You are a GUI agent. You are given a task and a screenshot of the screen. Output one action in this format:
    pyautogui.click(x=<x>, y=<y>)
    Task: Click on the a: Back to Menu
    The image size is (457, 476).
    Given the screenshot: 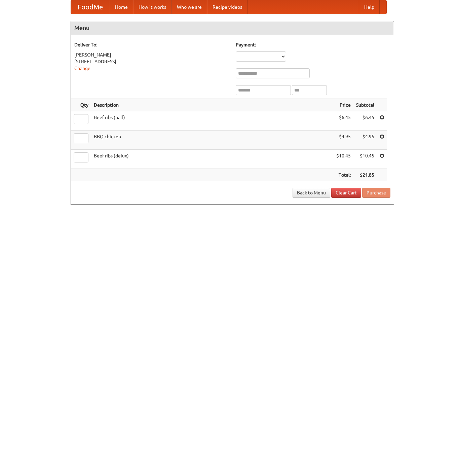 What is the action you would take?
    pyautogui.click(x=311, y=193)
    